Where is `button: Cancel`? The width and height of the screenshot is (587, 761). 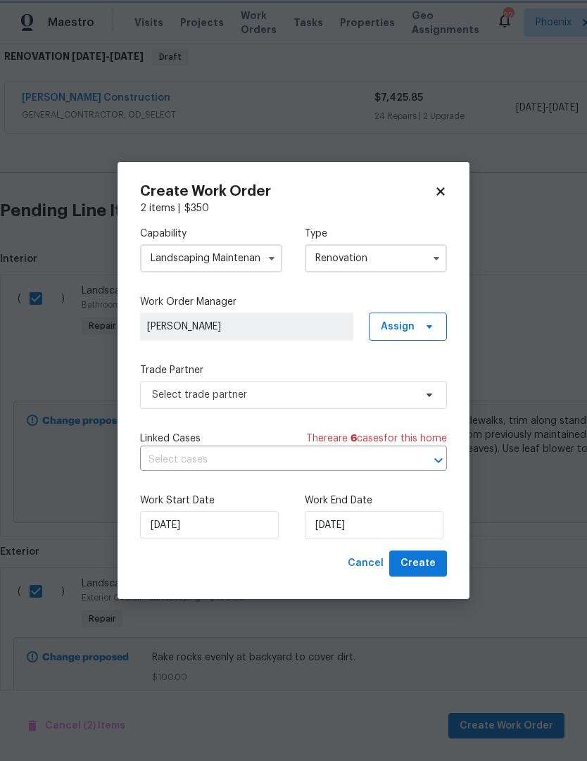
button: Cancel is located at coordinates (365, 563).